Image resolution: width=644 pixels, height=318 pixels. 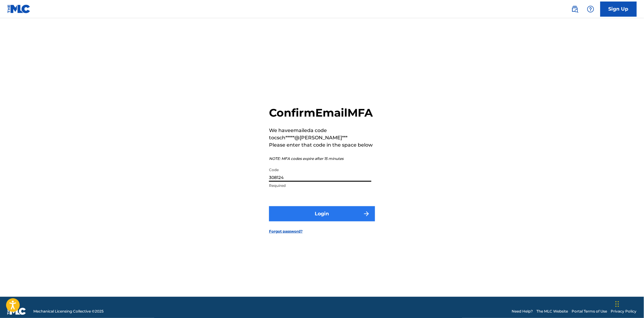 What do you see at coordinates (523, 311) in the screenshot?
I see `a: Need Help?` at bounding box center [523, 311].